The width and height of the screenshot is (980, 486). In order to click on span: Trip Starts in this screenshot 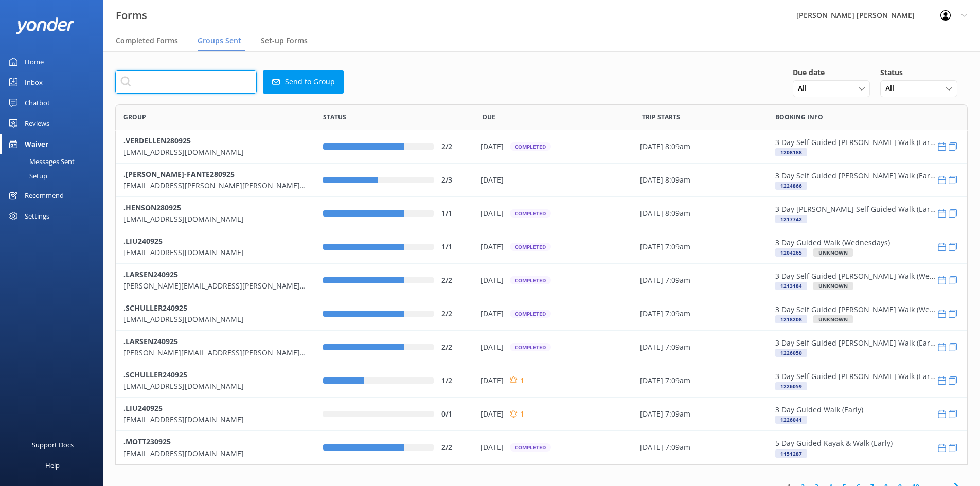, I will do `click(661, 117)`.